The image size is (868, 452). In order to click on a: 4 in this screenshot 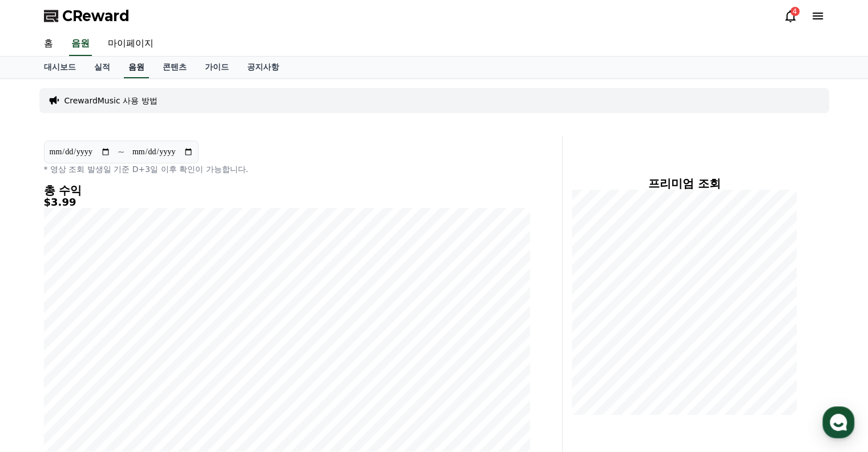, I will do `click(791, 16)`.